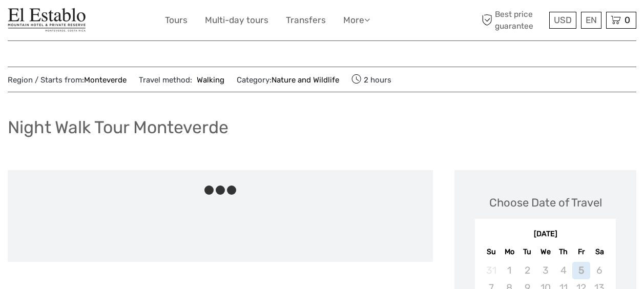 Image resolution: width=644 pixels, height=289 pixels. What do you see at coordinates (306, 20) in the screenshot?
I see `a: Transfers` at bounding box center [306, 20].